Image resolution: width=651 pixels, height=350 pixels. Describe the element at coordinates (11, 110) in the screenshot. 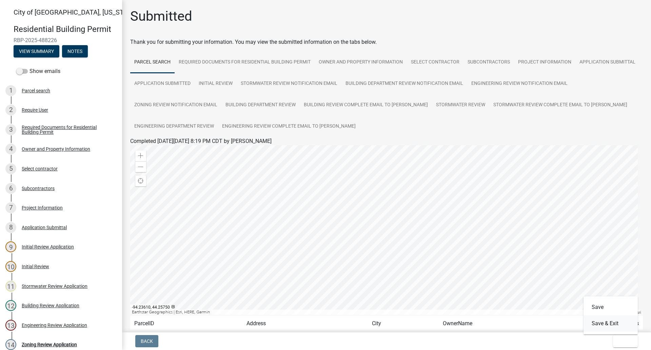

I see `div: 2` at that location.